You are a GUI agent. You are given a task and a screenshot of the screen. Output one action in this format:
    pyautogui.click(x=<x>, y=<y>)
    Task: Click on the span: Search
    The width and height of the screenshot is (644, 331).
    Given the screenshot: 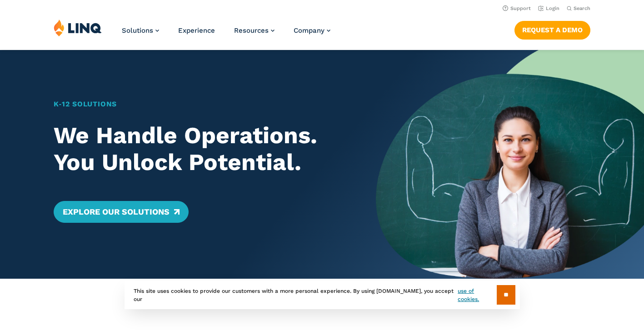 What is the action you would take?
    pyautogui.click(x=582, y=9)
    